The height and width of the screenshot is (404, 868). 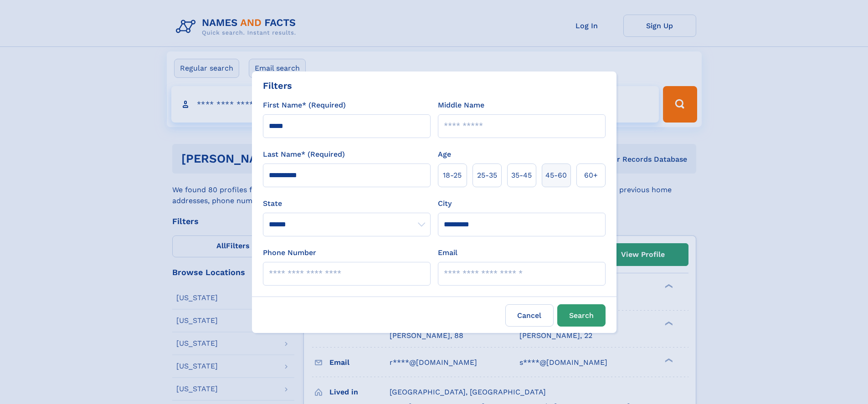 What do you see at coordinates (448, 253) in the screenshot?
I see `label: Email` at bounding box center [448, 253].